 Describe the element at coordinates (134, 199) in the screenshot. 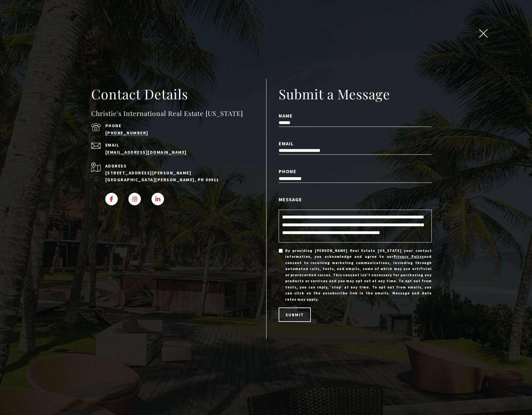

I see `a: INSTAGRAM - open in a new tab` at that location.